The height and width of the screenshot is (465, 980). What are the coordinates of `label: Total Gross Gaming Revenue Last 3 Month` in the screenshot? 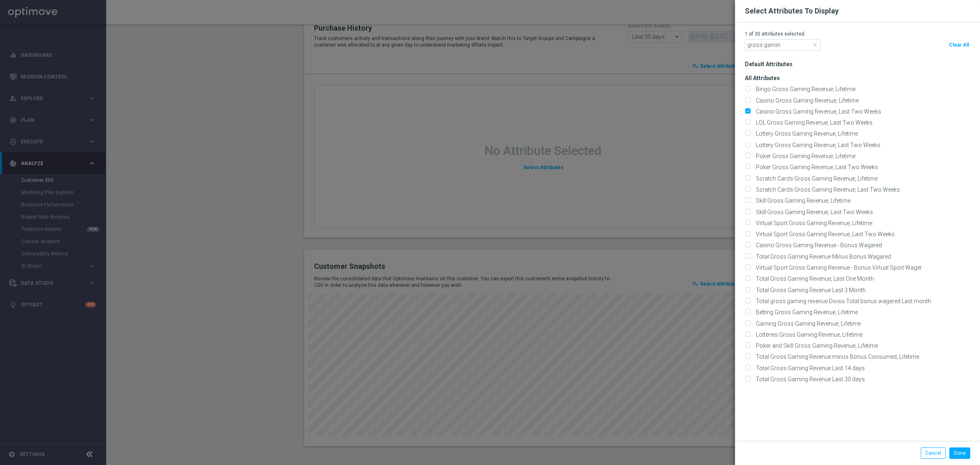 It's located at (809, 290).